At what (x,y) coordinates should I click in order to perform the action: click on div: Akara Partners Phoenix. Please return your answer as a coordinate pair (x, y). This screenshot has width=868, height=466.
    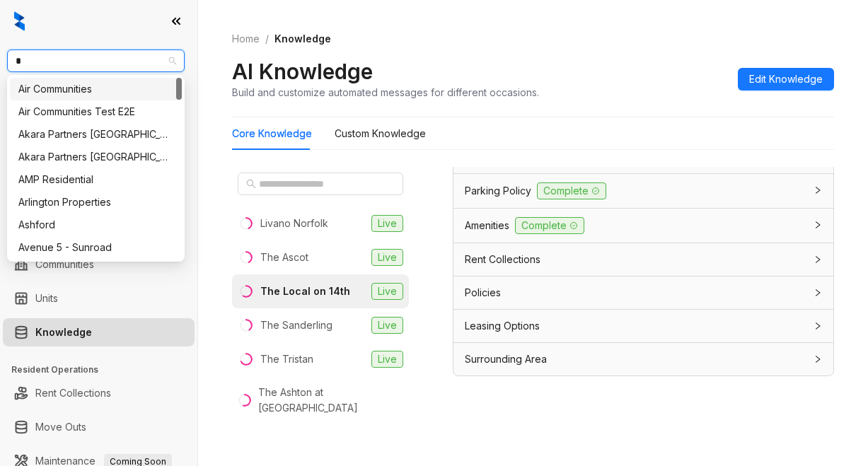
    Looking at the image, I should click on (95, 157).